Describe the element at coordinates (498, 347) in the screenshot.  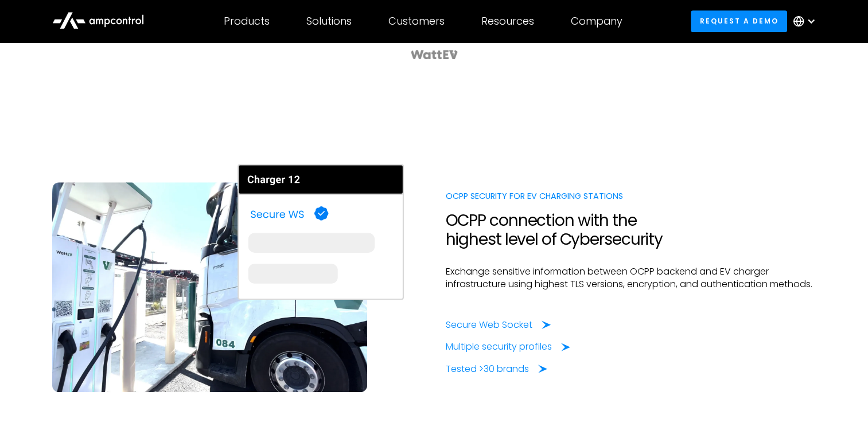
I see `div: Multiple security profiles` at that location.